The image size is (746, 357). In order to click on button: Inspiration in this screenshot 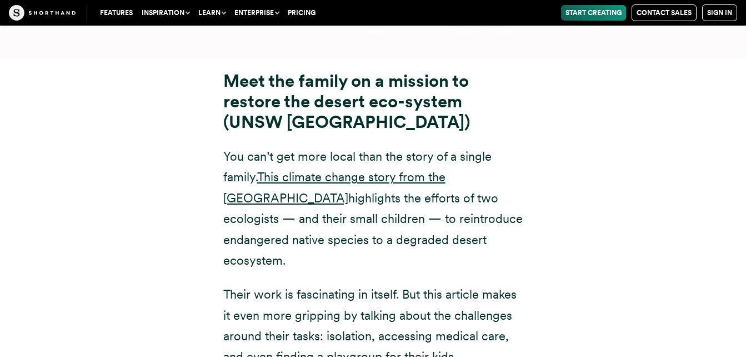, I will do `click(166, 13)`.